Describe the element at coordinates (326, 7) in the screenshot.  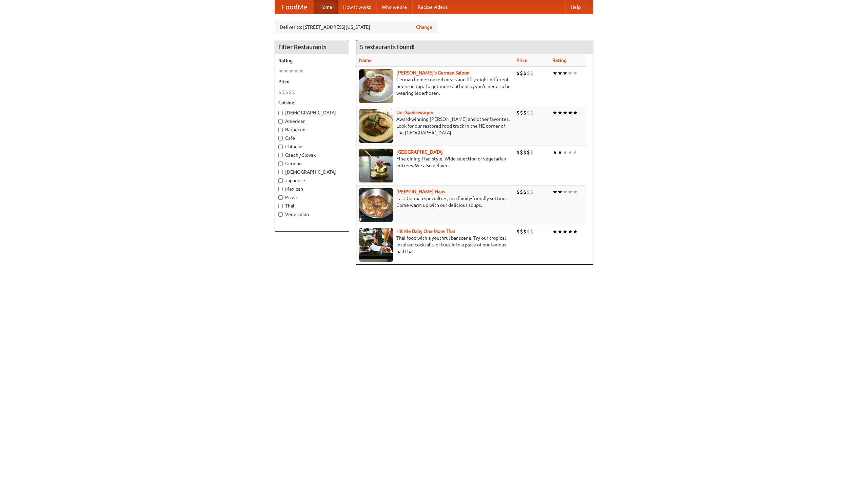
I see `a: Home` at that location.